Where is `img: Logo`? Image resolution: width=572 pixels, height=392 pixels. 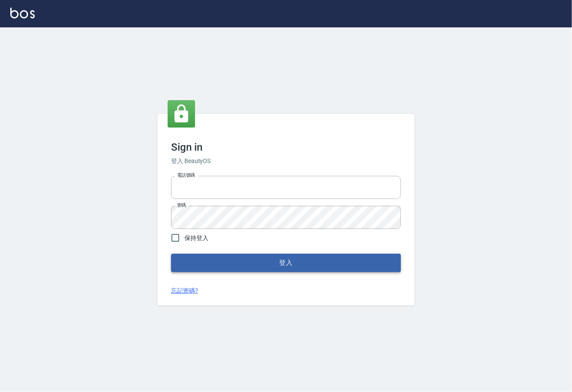 img: Logo is located at coordinates (22, 13).